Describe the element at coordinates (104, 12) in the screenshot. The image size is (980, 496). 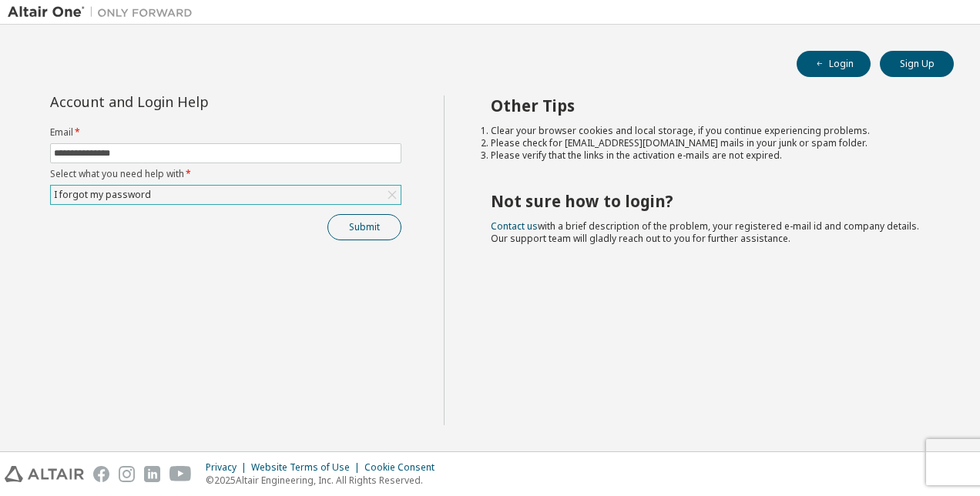
I see `img: Altair One` at that location.